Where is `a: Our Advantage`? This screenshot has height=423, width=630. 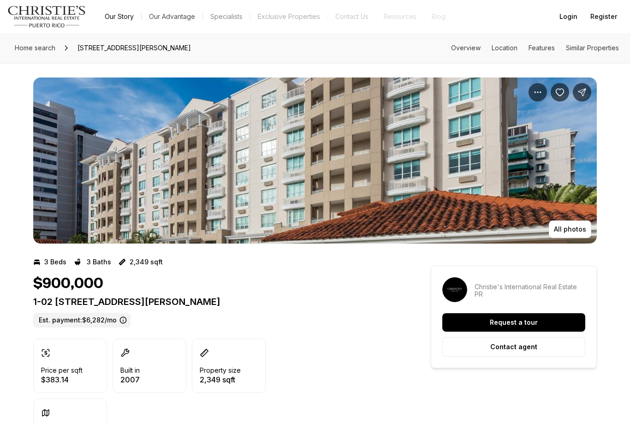 a: Our Advantage is located at coordinates (172, 17).